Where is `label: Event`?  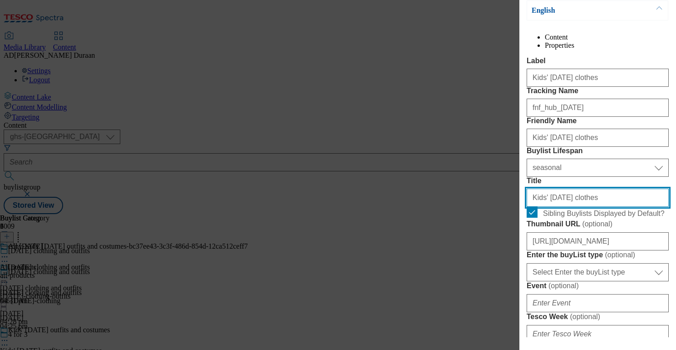 label: Event is located at coordinates (598, 286).